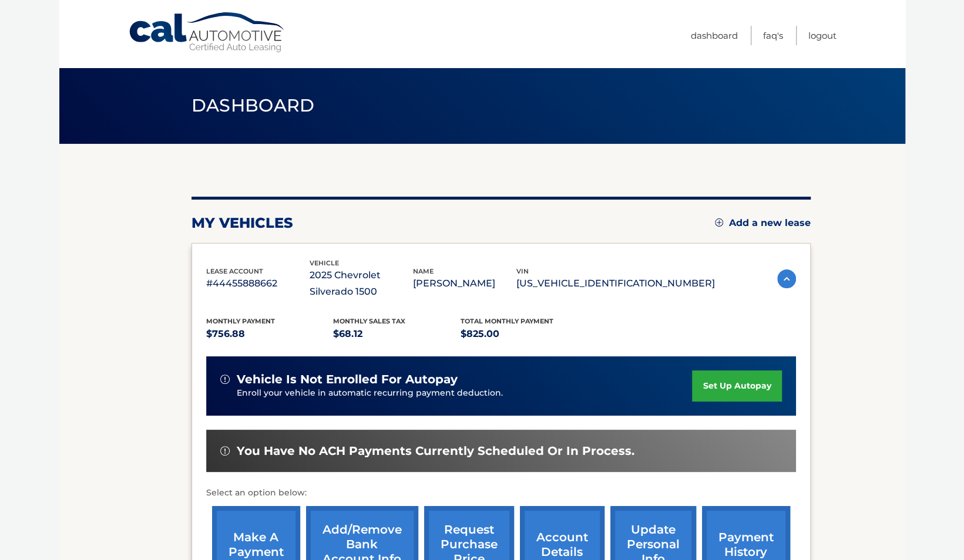 The height and width of the screenshot is (560, 964). Describe the element at coordinates (465, 393) in the screenshot. I see `p: Enroll your vehicle in automatic recurring payment deduction.` at that location.